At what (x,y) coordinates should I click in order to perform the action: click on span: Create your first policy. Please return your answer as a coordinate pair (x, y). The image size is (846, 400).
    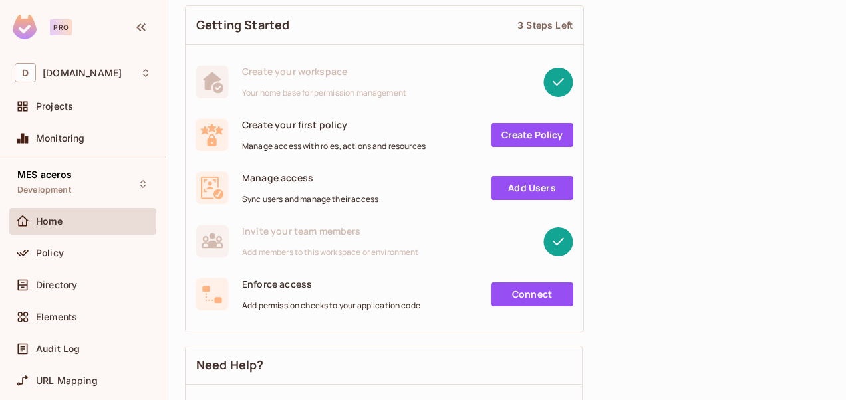
    Looking at the image, I should click on (334, 124).